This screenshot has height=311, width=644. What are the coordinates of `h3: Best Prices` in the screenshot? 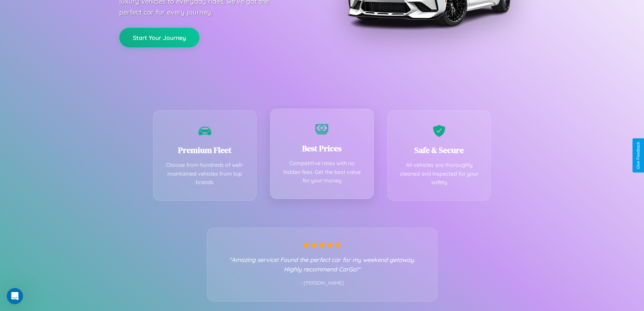 It's located at (322, 148).